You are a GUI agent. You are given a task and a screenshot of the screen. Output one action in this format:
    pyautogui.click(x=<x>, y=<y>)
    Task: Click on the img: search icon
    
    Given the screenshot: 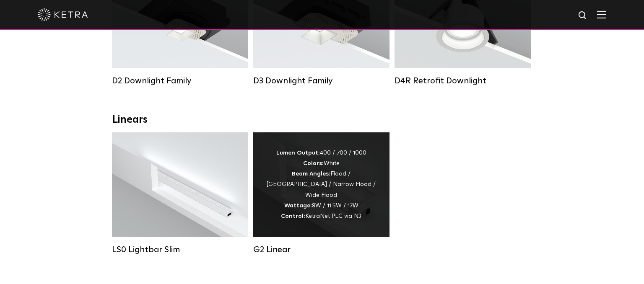 What is the action you would take?
    pyautogui.click(x=583, y=16)
    